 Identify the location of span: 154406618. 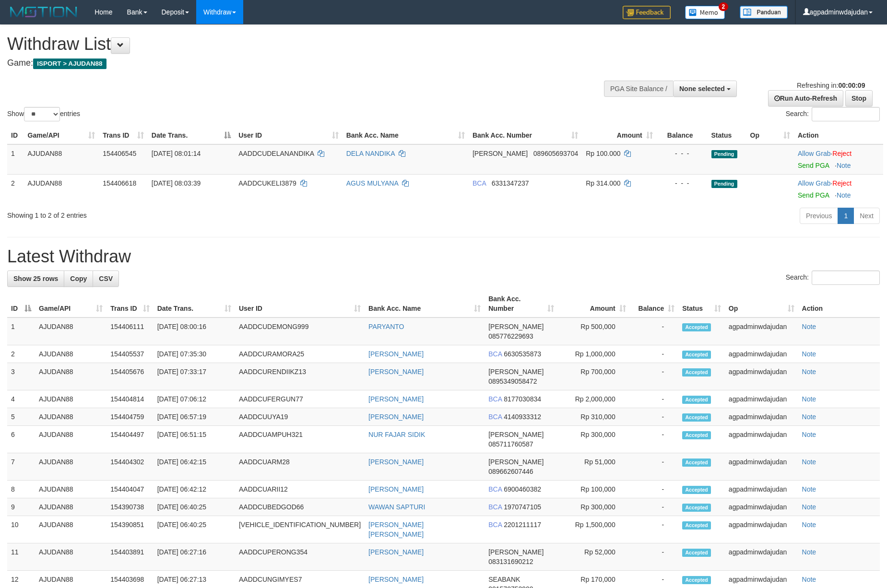
(120, 183).